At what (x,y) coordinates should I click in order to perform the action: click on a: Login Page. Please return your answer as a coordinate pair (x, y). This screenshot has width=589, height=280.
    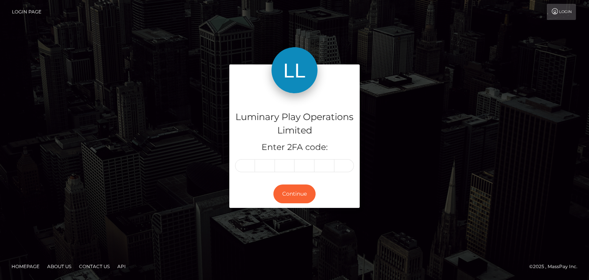
    Looking at the image, I should click on (26, 12).